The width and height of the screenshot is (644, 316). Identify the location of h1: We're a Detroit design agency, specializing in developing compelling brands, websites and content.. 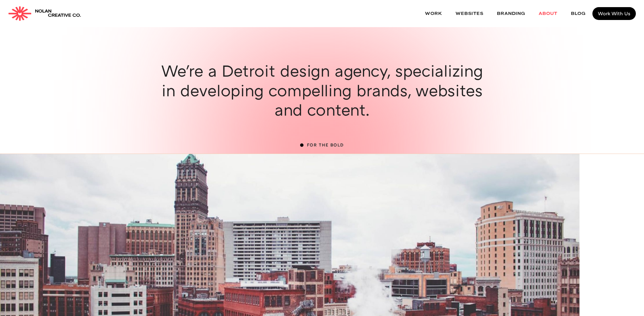
(322, 90).